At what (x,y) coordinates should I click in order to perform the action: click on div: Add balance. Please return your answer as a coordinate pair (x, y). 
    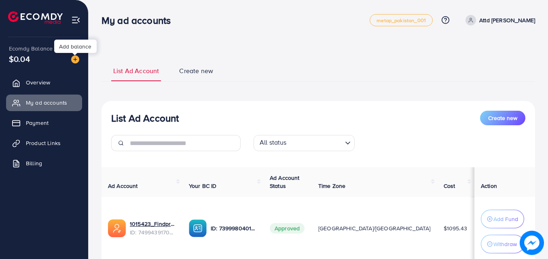
    Looking at the image, I should click on (75, 46).